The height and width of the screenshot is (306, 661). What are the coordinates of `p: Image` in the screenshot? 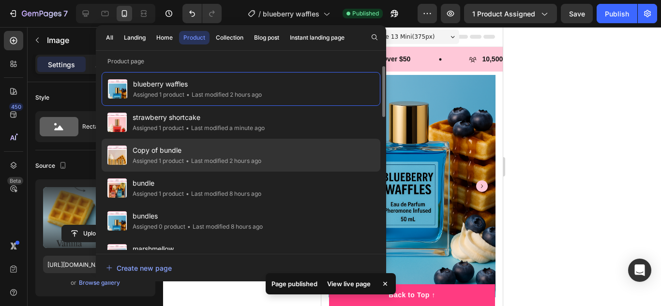 It's located at (88, 40).